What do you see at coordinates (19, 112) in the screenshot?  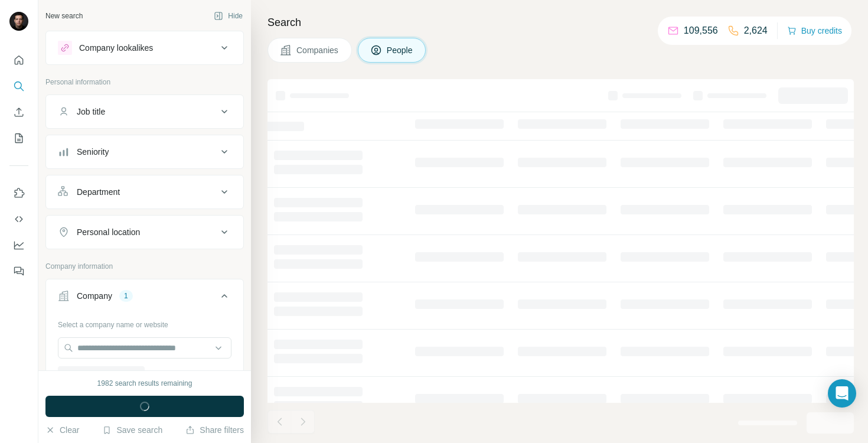 I see `button: Enrich CSV` at bounding box center [19, 112].